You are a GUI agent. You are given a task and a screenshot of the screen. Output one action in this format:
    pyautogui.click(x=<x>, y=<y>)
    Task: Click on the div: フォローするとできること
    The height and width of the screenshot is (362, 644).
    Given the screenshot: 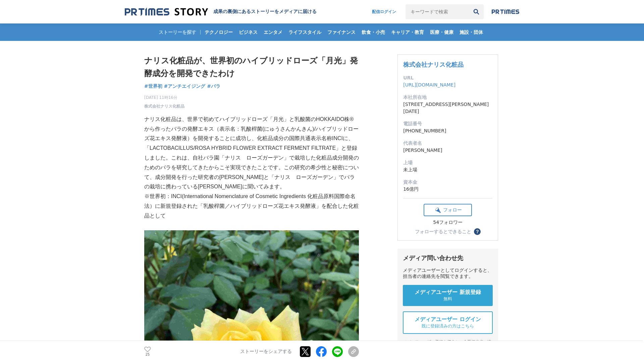 What is the action you would take?
    pyautogui.click(x=443, y=232)
    